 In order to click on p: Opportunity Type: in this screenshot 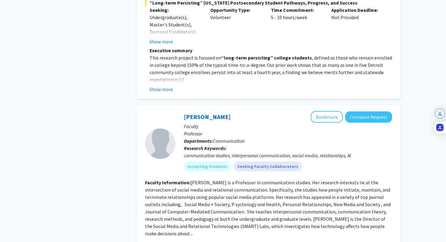, I will do `click(236, 10)`.